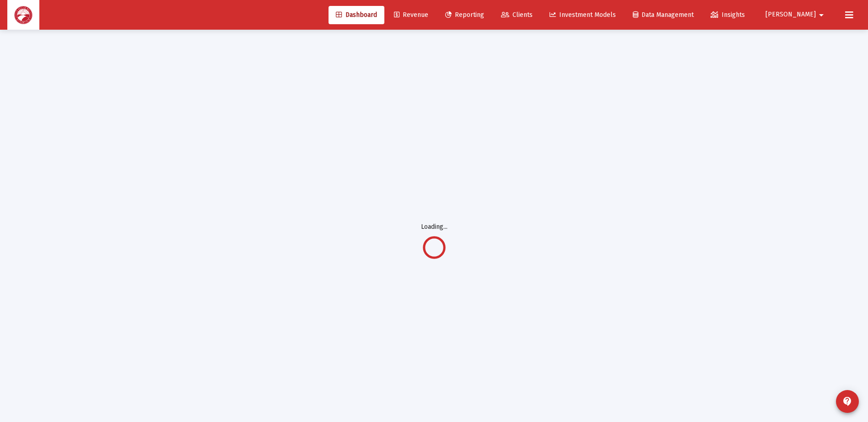 This screenshot has width=868, height=422. Describe the element at coordinates (821, 15) in the screenshot. I see `mat-icon: arrow_drop_down` at that location.